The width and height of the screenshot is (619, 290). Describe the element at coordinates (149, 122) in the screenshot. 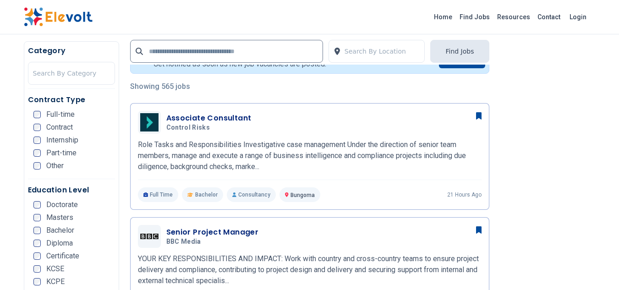

I see `img: Control Risks` at that location.